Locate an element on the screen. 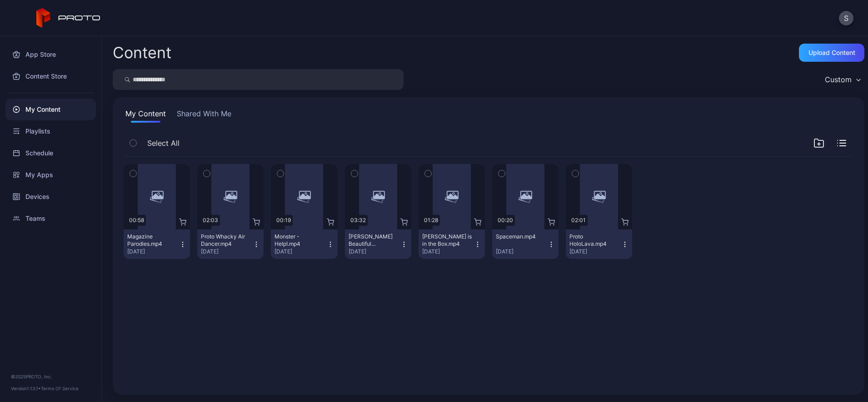 The image size is (868, 402). div: App Store is located at coordinates (50, 54).